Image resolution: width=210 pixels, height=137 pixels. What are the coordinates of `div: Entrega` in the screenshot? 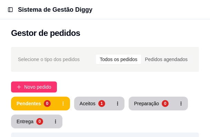 It's located at (25, 121).